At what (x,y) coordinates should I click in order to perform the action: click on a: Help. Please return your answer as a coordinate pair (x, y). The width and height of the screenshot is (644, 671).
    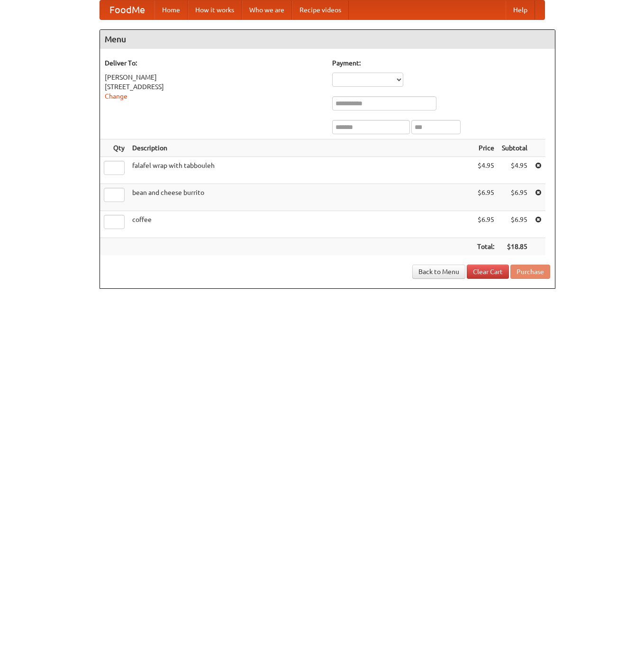
    Looking at the image, I should click on (521, 10).